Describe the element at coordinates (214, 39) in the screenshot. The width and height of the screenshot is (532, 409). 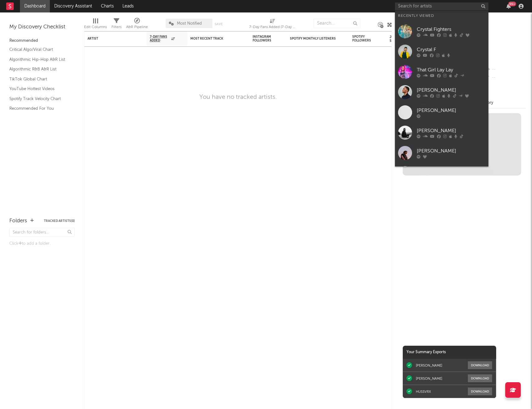
I see `div: Most Recent Track` at that location.